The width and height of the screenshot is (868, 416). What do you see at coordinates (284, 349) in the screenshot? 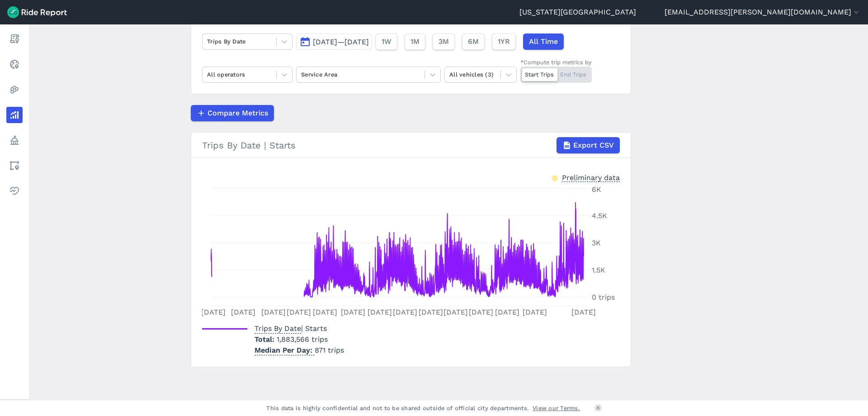
I see `span: Median Per Day` at bounding box center [284, 349].